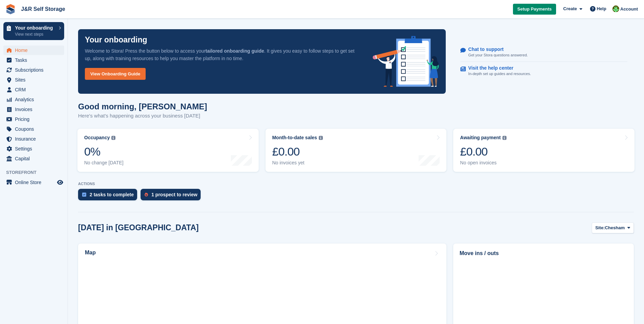  I want to click on h2: Map, so click(90, 253).